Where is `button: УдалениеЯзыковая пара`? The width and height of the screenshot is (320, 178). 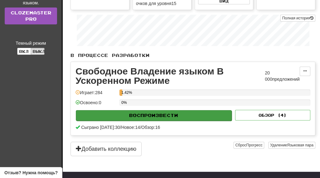 button: УдалениеЯзыковая пара is located at coordinates (292, 145).